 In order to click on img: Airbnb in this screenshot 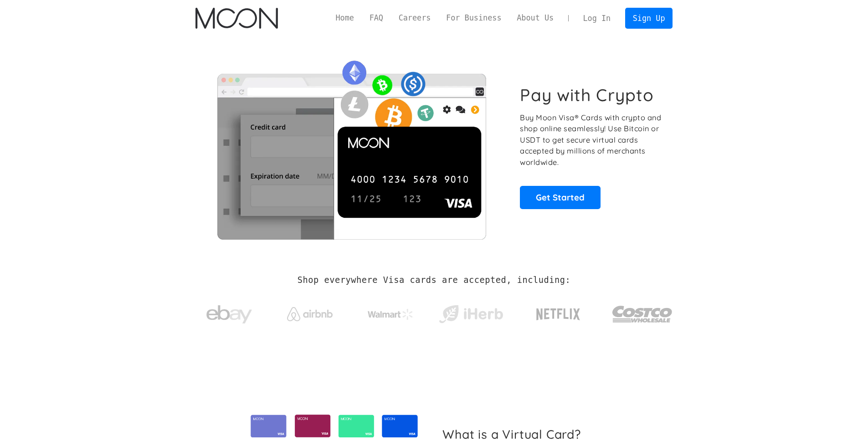, I will do `click(310, 314)`.